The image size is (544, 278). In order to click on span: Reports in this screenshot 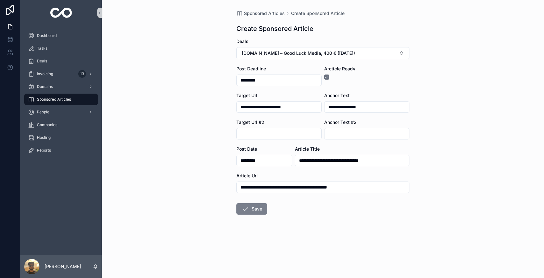, I will do `click(44, 150)`.